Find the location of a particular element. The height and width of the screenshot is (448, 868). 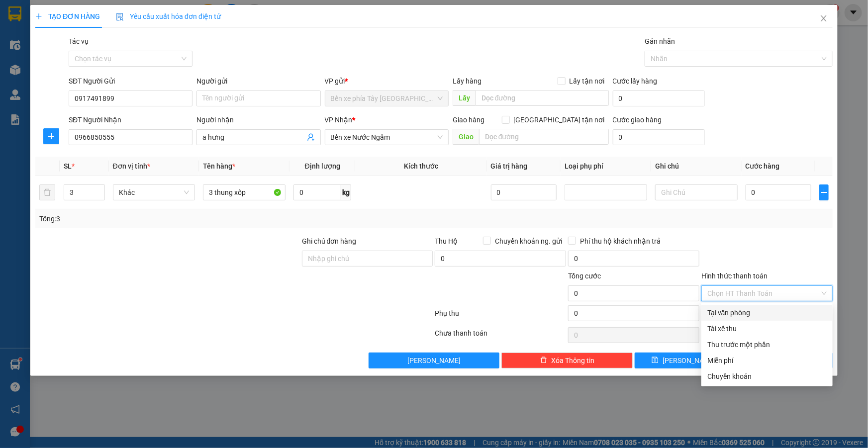

span: save is located at coordinates (655, 360).